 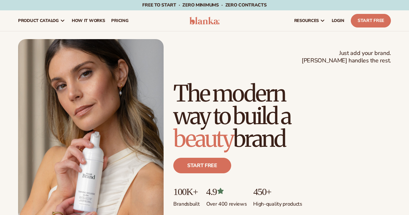 What do you see at coordinates (88, 21) in the screenshot?
I see `a: How It Works` at bounding box center [88, 21].